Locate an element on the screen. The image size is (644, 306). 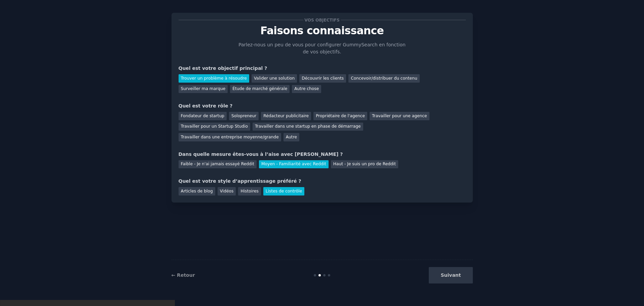
font: Travailler dans une entreprise moyenne/grande is located at coordinates (230, 137).